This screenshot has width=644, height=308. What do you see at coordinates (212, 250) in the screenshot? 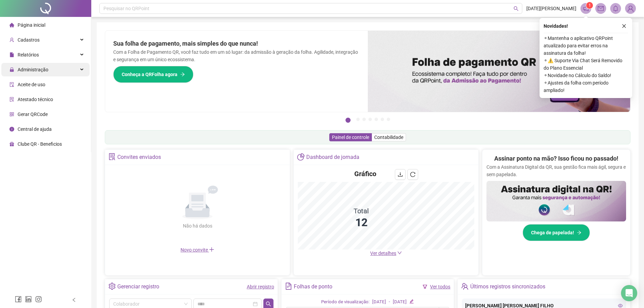
I see `span: plus` at bounding box center [212, 250].